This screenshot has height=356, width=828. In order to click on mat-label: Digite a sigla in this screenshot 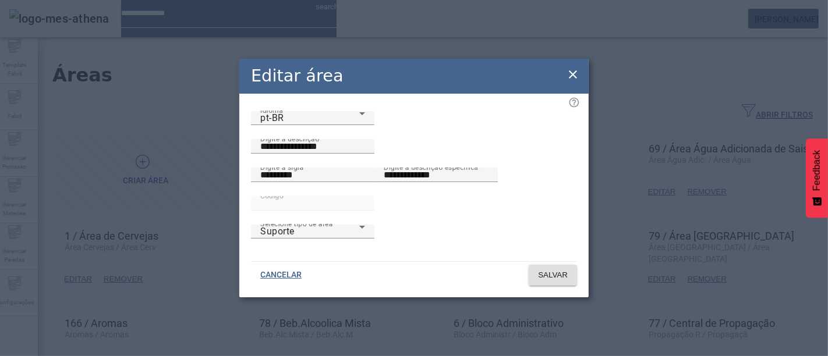, I will do `click(282, 167)`.